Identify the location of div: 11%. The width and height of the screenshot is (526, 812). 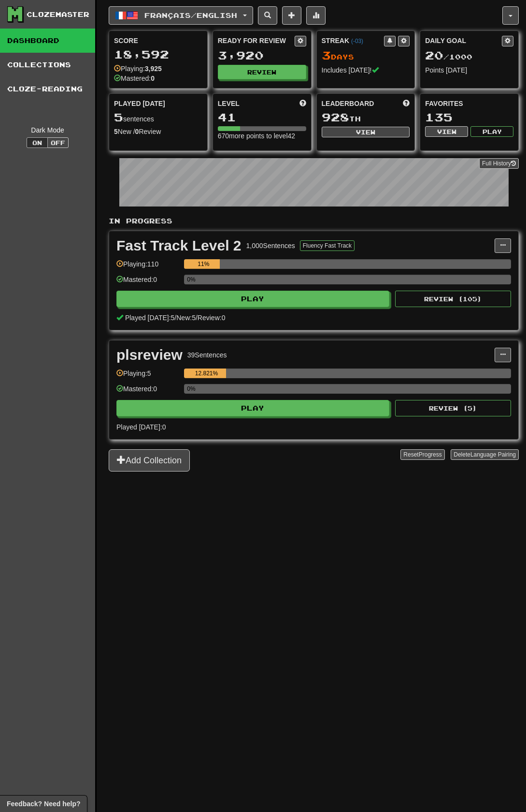
(203, 264).